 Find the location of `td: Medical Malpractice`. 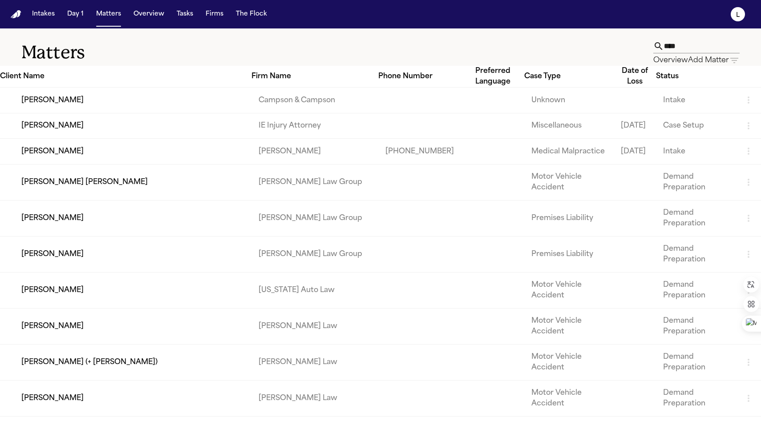

td: Medical Malpractice is located at coordinates (569, 151).